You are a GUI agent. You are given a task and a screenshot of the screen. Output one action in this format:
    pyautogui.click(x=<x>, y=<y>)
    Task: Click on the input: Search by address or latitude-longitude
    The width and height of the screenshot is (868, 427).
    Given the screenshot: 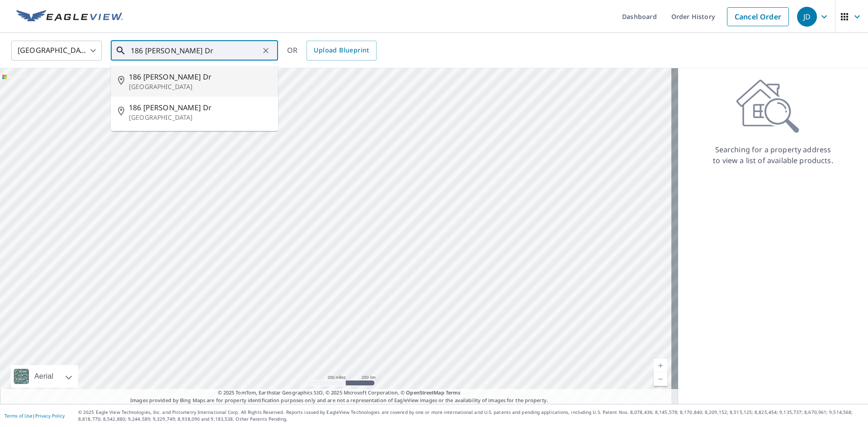 What is the action you would take?
    pyautogui.click(x=195, y=50)
    